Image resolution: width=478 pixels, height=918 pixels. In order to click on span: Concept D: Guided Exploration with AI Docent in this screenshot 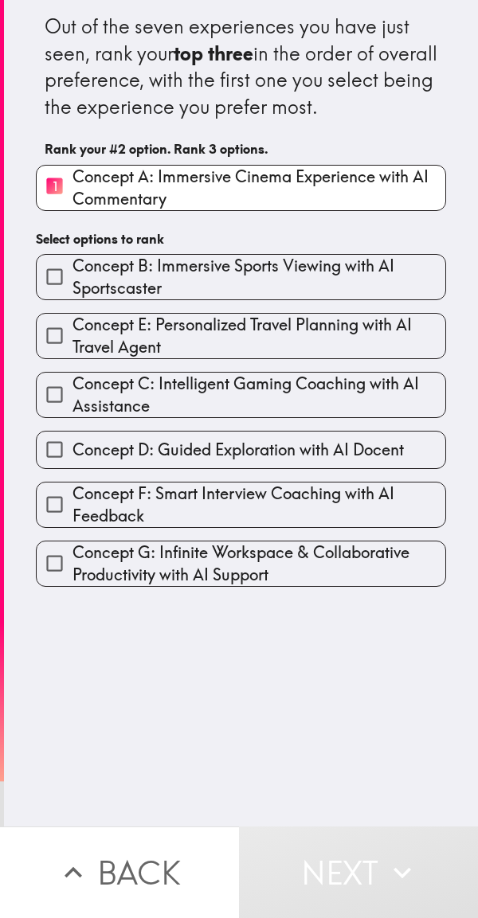, I will do `click(238, 450)`.